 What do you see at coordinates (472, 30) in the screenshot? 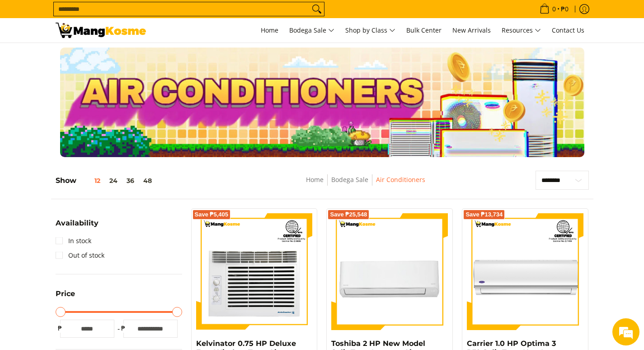
I see `span: New Arrivals` at bounding box center [472, 30].